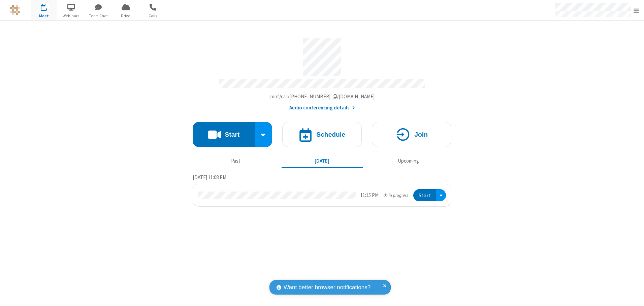  I want to click on span: Webinars, so click(71, 16).